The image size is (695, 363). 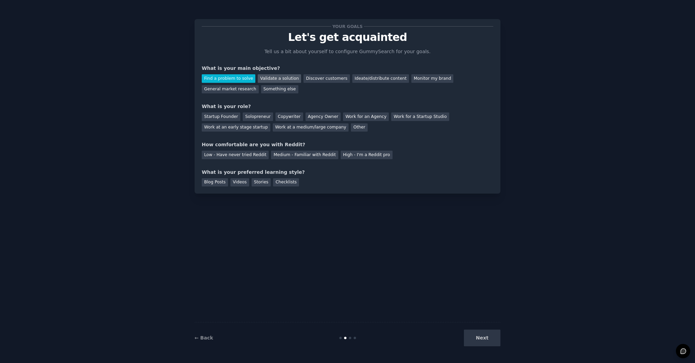 What do you see at coordinates (359, 128) in the screenshot?
I see `div: Other` at bounding box center [359, 128].